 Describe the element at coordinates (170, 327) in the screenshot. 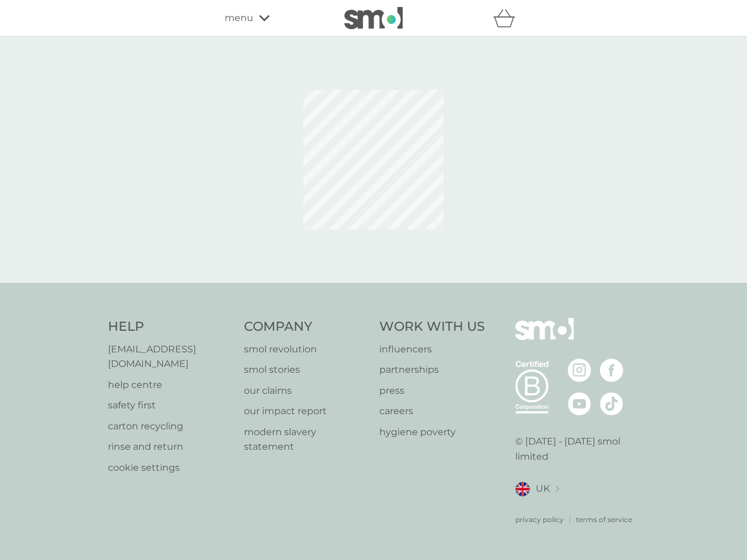

I see `h4: Help` at that location.